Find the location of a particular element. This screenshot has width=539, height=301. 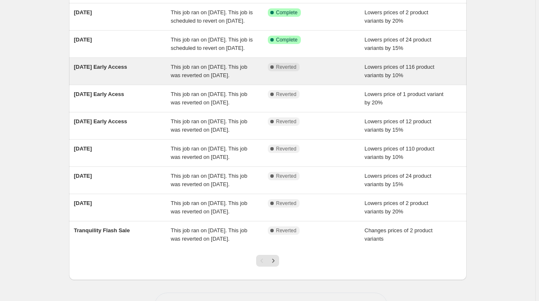

span: Lowers prices of 116 product variants by 10% is located at coordinates (399, 71).